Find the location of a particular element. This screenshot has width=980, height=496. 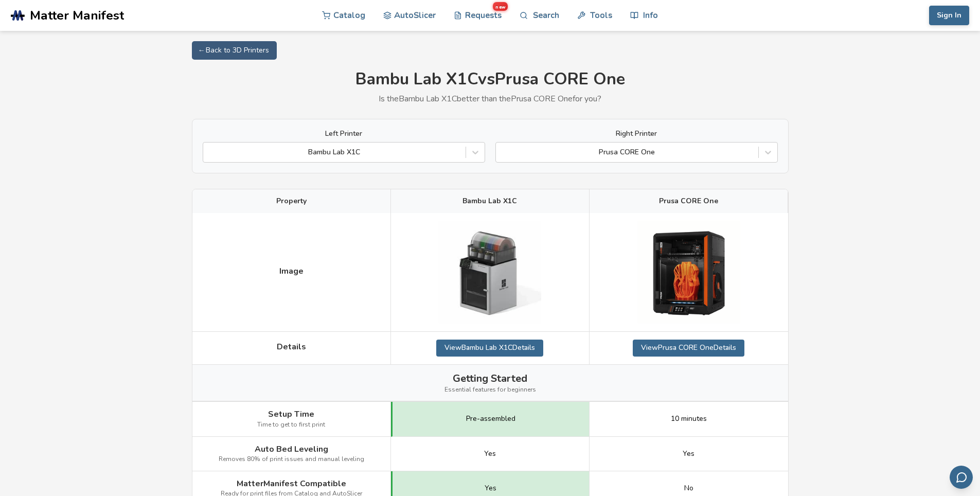

input: Prusa CORE One is located at coordinates (502, 152).